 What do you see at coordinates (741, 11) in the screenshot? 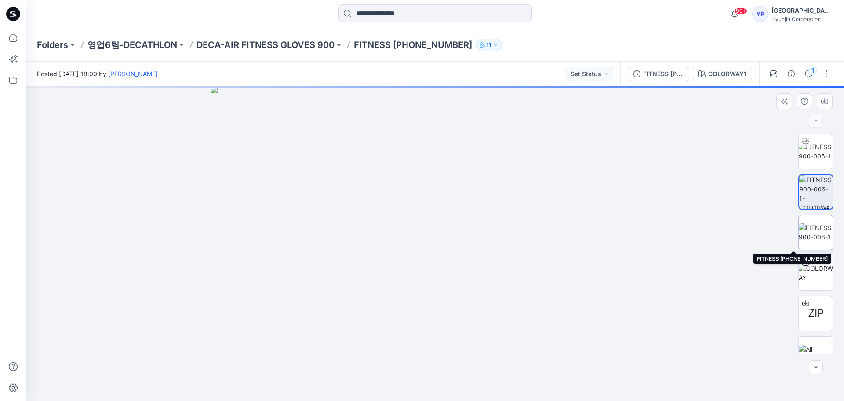
I see `span: 99+` at bounding box center [741, 11].